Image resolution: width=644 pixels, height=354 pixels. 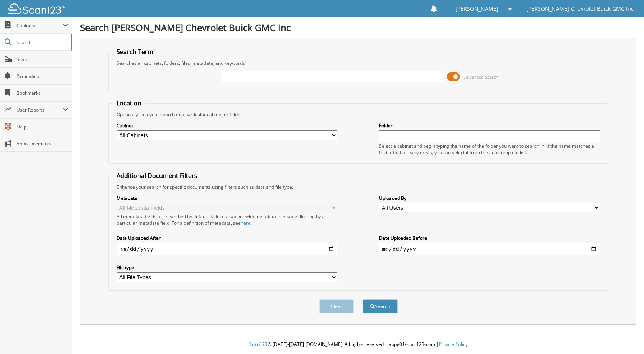 What do you see at coordinates (227, 238) in the screenshot?
I see `label: Date Uploaded After` at bounding box center [227, 238].